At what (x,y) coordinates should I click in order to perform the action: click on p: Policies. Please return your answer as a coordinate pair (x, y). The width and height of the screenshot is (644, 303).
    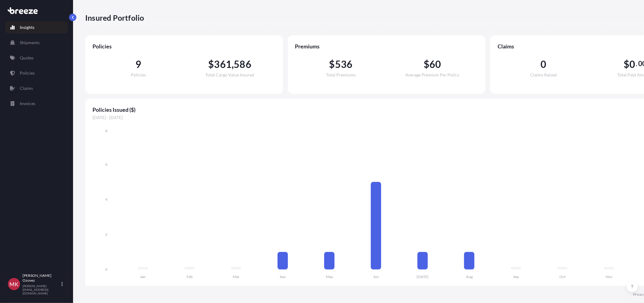
    Looking at the image, I should click on (27, 73).